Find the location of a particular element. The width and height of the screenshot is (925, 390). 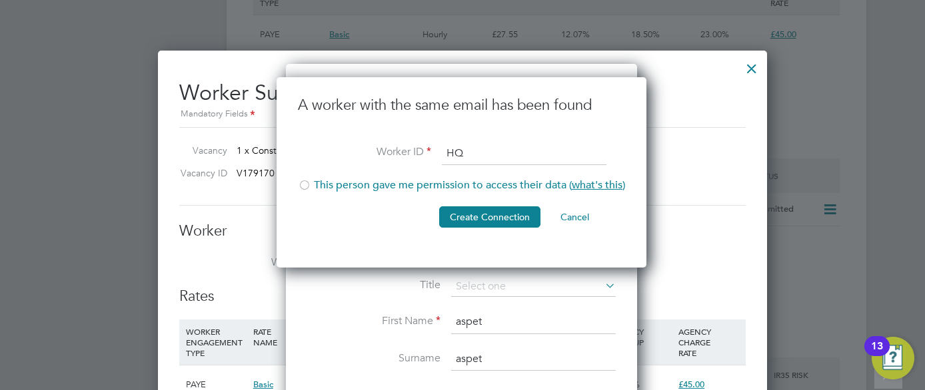

input: Select one is located at coordinates (533, 287).